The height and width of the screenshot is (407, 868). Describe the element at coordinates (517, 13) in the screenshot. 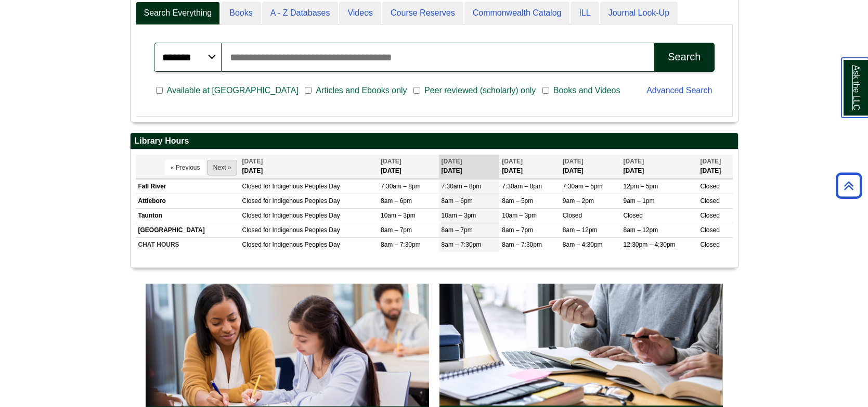

I see `a: Commonwealth Catalog` at that location.